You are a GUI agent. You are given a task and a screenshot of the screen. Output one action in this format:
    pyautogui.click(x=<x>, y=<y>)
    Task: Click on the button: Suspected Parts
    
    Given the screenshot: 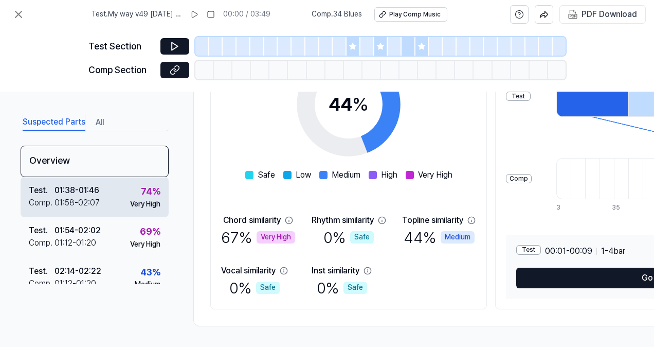 What is the action you would take?
    pyautogui.click(x=54, y=122)
    